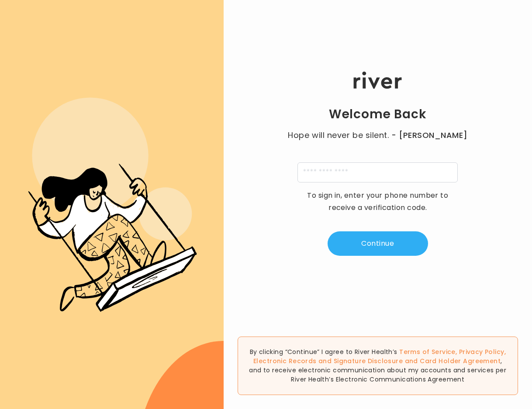  Describe the element at coordinates (378, 115) in the screenshot. I see `h1: Welcome Back` at that location.